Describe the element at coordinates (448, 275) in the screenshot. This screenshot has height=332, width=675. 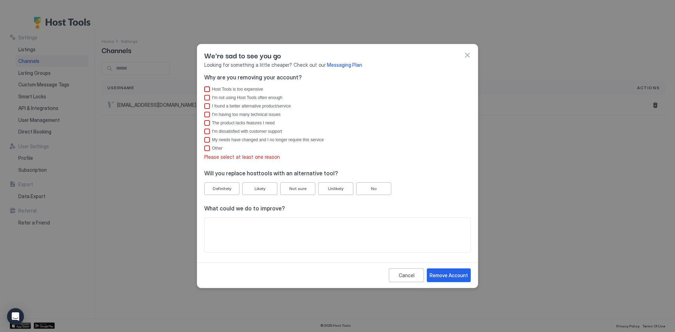
I see `div: Remove Account` at that location.